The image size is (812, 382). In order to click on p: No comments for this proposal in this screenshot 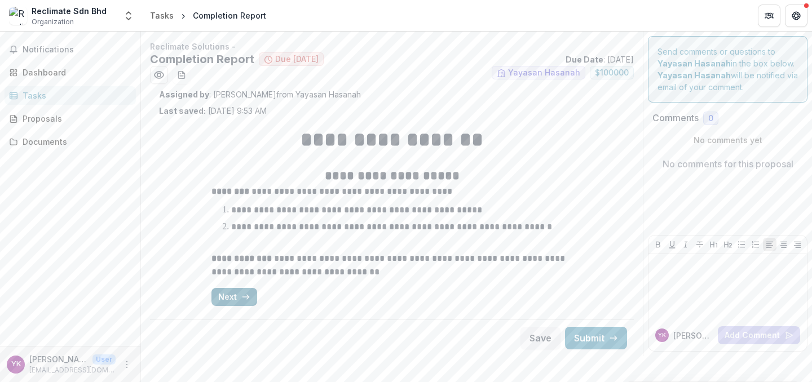, I will do `click(728, 164)`.